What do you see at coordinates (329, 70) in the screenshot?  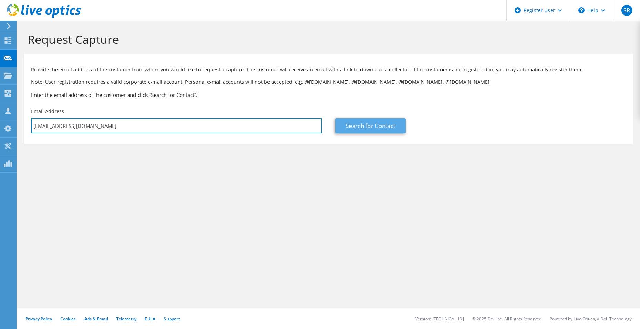 I see `p: Provide the email address of the customer from whom you would like to request a capture. The cust...` at bounding box center [329, 70].